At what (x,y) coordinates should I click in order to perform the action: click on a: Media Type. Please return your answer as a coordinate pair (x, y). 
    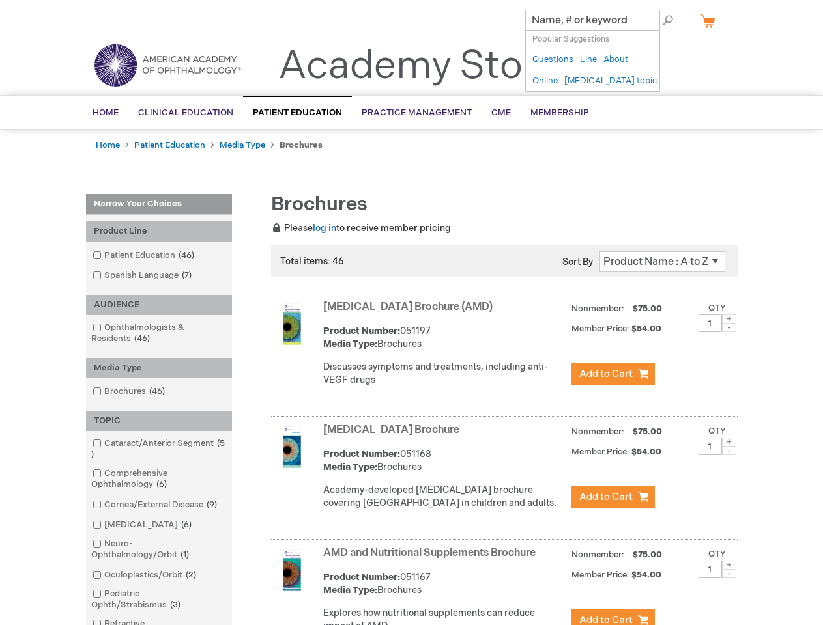
    Looking at the image, I should click on (242, 145).